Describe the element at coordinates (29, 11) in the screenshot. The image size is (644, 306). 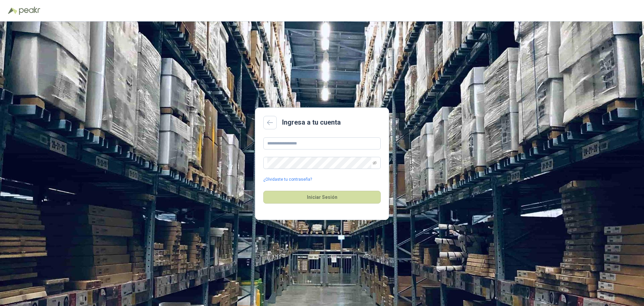
I see `img: Peakr` at that location.